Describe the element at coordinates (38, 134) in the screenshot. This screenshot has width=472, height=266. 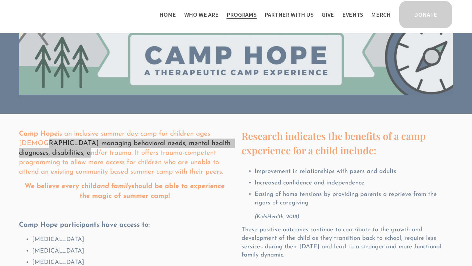
I see `strong: Camp Hope` at that location.